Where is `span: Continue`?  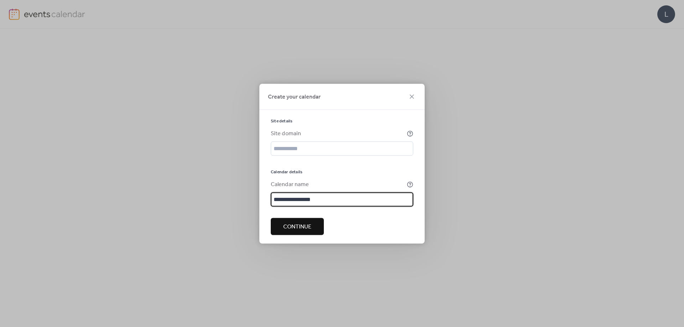
span: Continue is located at coordinates (297, 227).